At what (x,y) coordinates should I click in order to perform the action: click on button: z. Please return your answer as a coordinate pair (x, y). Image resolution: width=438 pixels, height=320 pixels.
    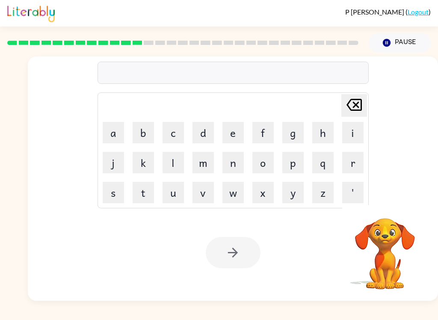
    Looking at the image, I should click on (323, 193).